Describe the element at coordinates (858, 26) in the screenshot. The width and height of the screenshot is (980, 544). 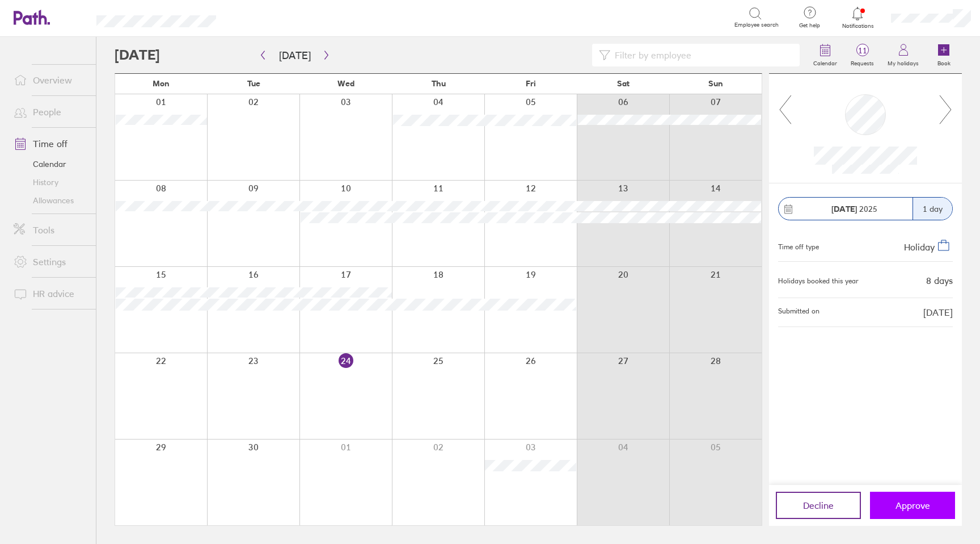
I see `span: Notifications` at that location.